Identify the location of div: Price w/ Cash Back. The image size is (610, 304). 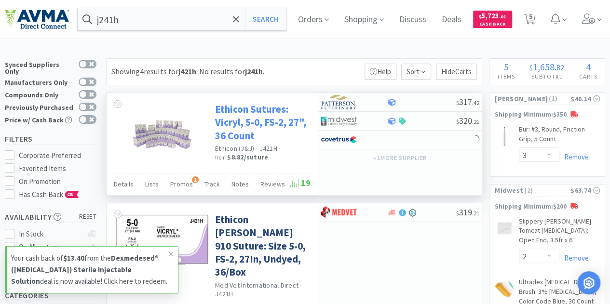
(39, 119).